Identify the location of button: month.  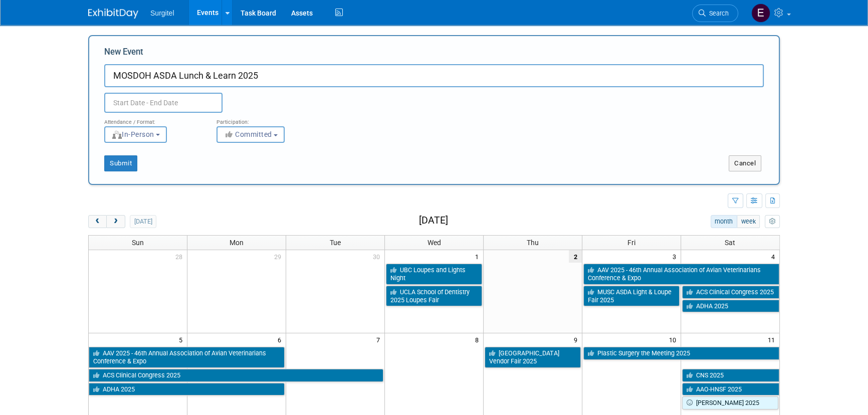
(724, 221).